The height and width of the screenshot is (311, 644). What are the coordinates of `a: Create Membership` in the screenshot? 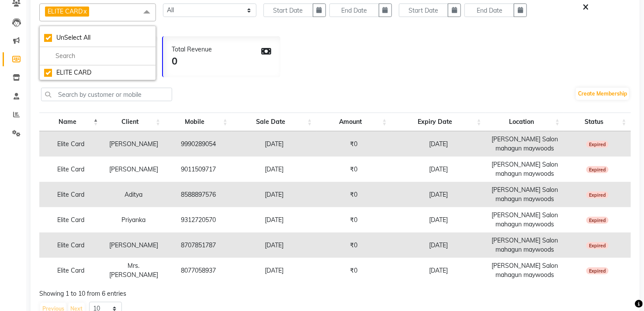 It's located at (602, 94).